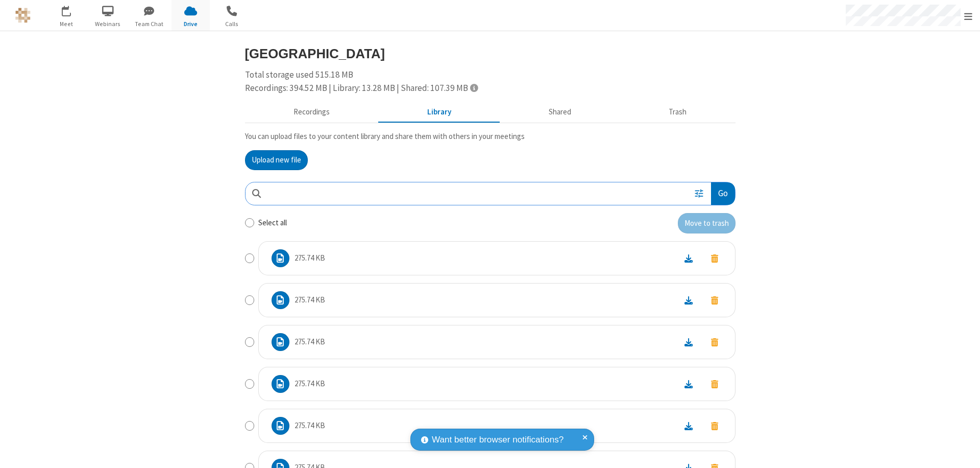 The width and height of the screenshot is (980, 468). Describe the element at coordinates (560, 113) in the screenshot. I see `button: Shared during meetings` at that location.